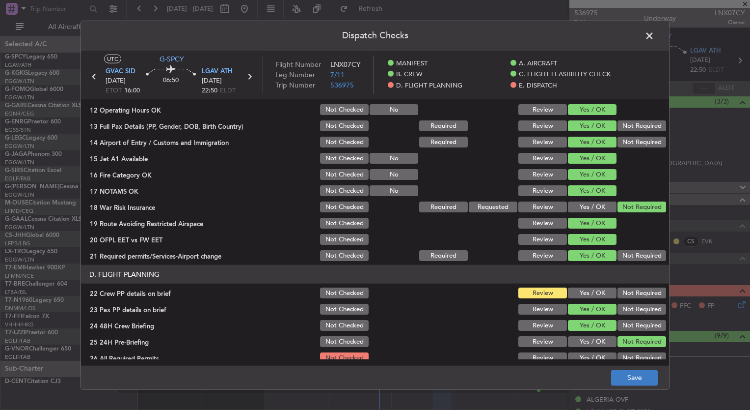 This screenshot has height=410, width=750. What do you see at coordinates (375, 36) in the screenshot?
I see `header: Dispatch Checks` at bounding box center [375, 36].